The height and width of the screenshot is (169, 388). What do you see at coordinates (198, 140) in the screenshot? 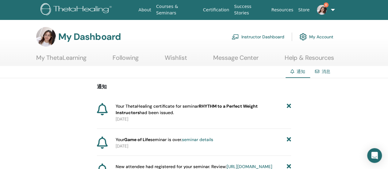
I see `a: seminar details` at bounding box center [198, 140].